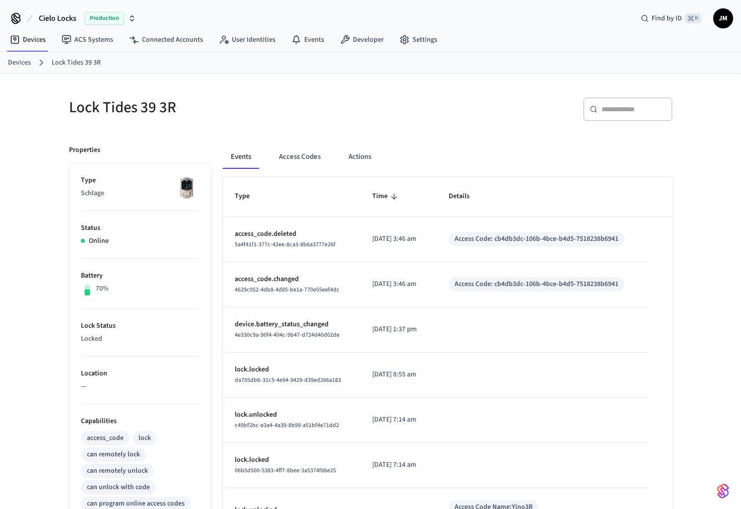 The image size is (741, 509). What do you see at coordinates (105, 438) in the screenshot?
I see `div: access_code` at bounding box center [105, 438].